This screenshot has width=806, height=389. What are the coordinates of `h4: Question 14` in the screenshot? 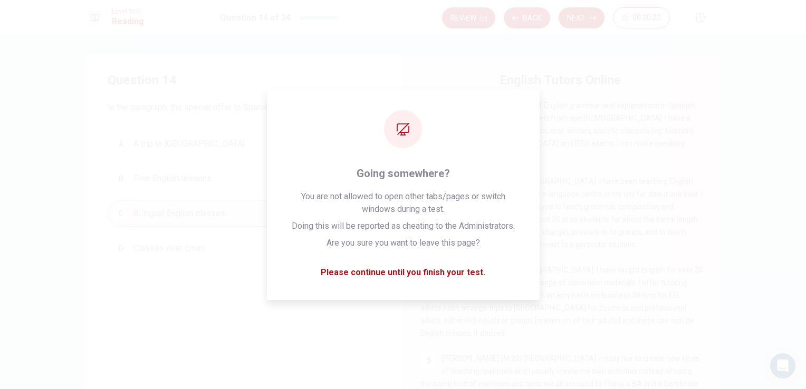 It's located at (245, 80).